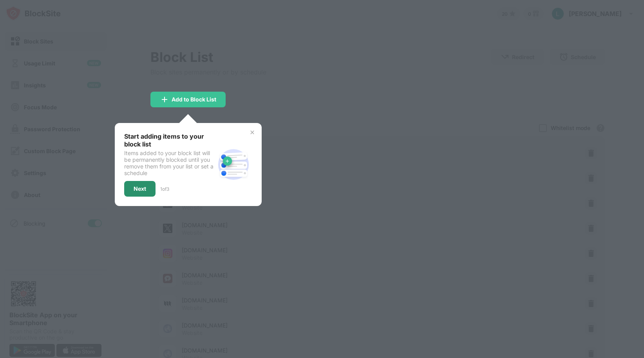 The height and width of the screenshot is (358, 644). I want to click on div: Start adding items to your block list, so click(169, 140).